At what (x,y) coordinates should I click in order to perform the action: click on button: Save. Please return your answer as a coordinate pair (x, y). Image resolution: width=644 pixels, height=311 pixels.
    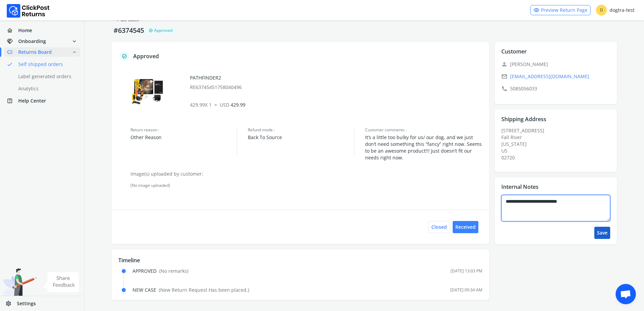
    Looking at the image, I should click on (602, 233).